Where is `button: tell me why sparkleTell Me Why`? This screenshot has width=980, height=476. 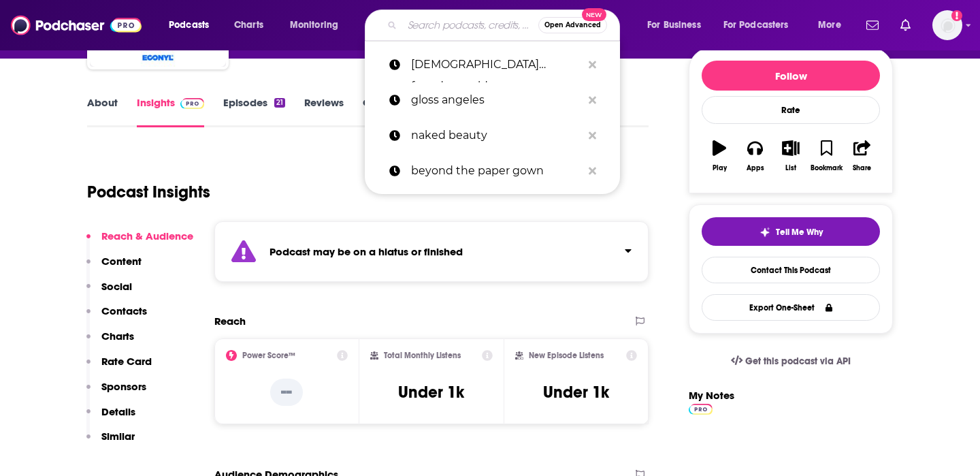
button: tell me why sparkleTell Me Why is located at coordinates (791, 231).